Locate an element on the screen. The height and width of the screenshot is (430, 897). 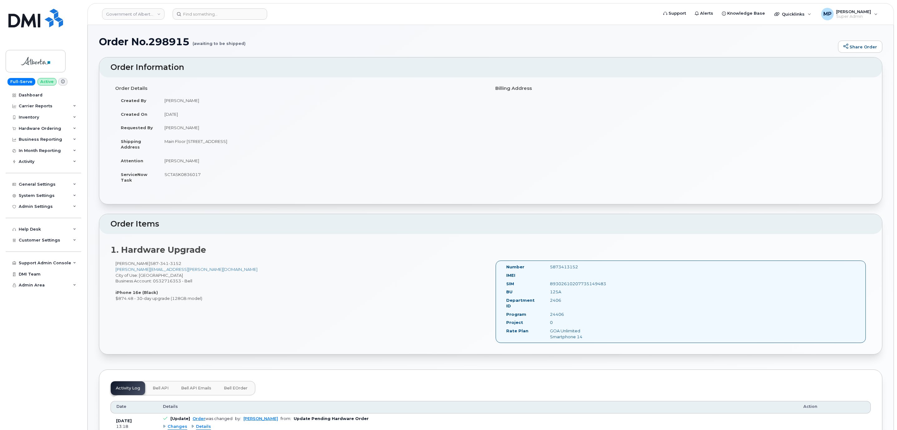
div: GOA Unlimited Smartphone 14 is located at coordinates (575, 334).